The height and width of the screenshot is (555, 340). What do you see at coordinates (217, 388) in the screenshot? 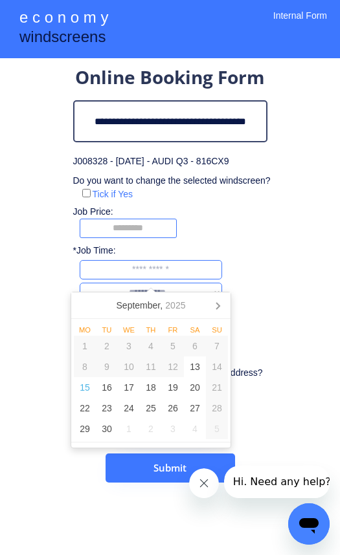
I see `div: 21` at bounding box center [217, 388].